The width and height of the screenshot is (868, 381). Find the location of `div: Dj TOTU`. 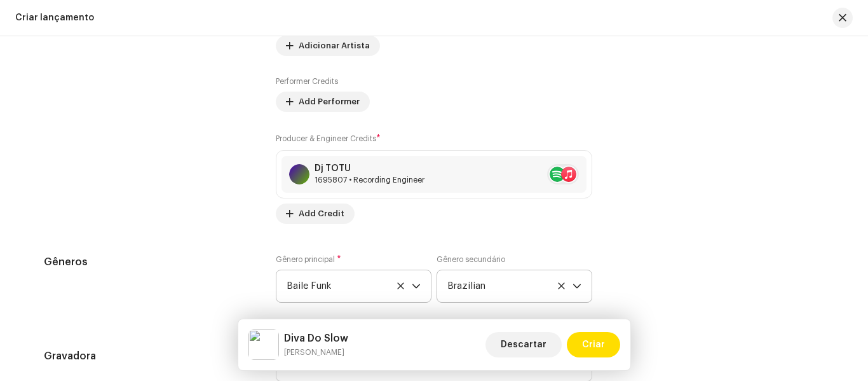

div: Dj TOTU is located at coordinates (369, 168).